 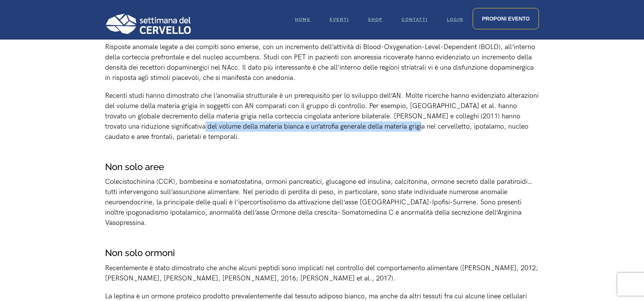 I want to click on p: Colecistochinina (CCK), bombesina e somatostatina, ormoni pancreatici, glucagone ed insulina, cal..., so click(x=322, y=202).